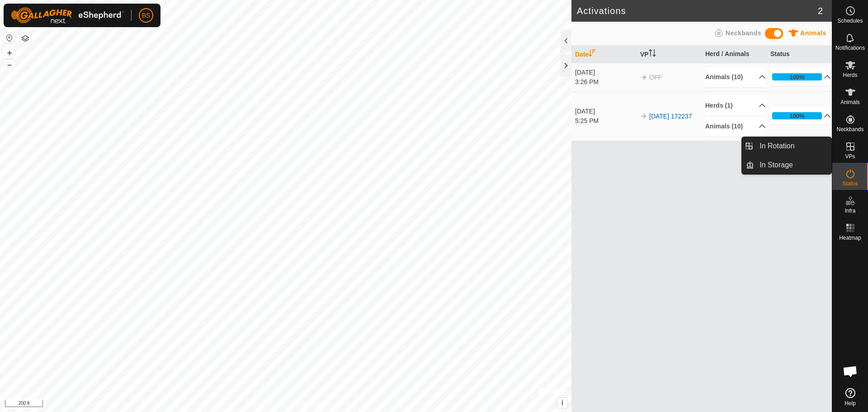  I want to click on span: BS, so click(146, 16).